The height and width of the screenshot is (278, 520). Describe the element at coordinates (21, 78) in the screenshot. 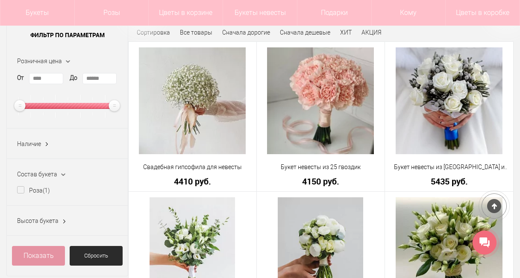

I see `label: От` at that location.